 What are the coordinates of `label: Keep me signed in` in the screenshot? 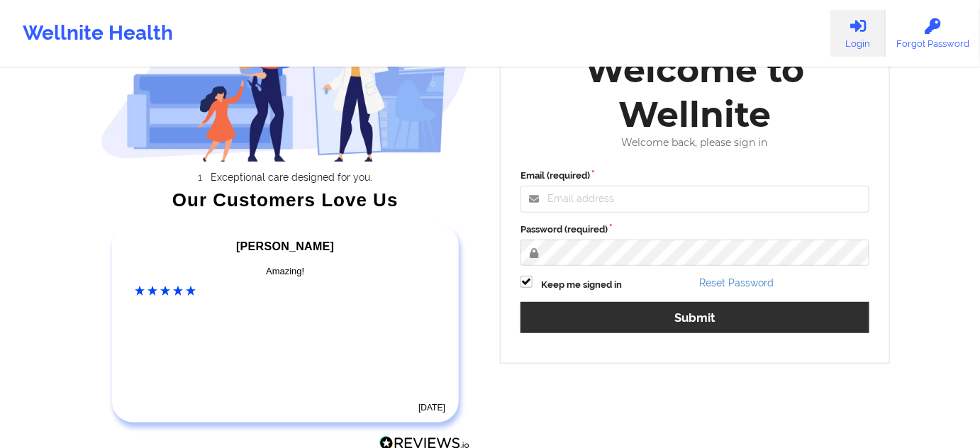 It's located at (581, 285).